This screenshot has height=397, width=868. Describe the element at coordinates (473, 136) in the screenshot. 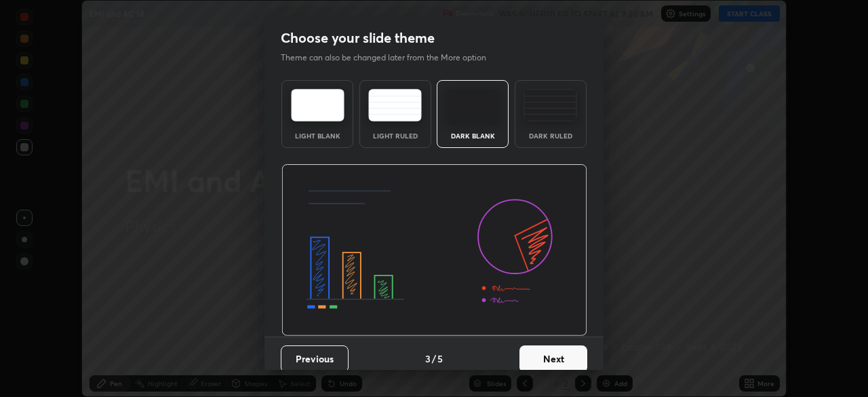

I see `div: Dark Blank` at that location.